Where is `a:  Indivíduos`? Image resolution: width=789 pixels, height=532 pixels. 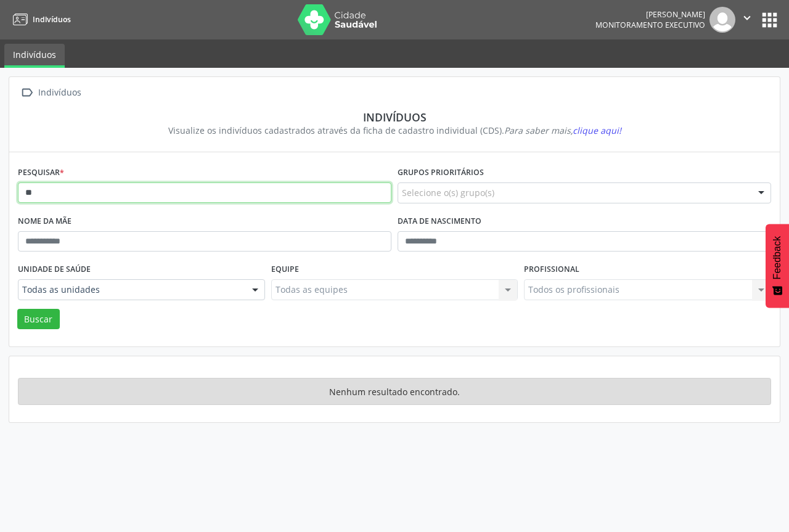 a:  Indivíduos is located at coordinates (51, 93).